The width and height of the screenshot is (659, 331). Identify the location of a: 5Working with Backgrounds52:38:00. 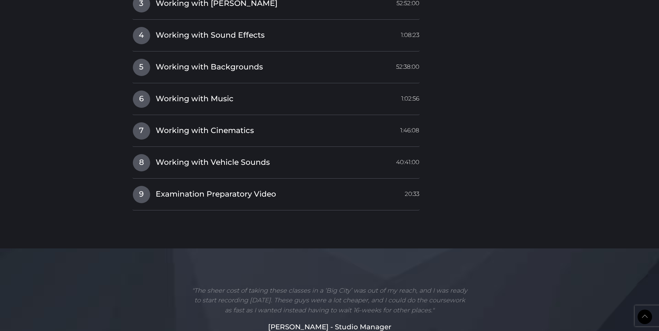
(276, 66).